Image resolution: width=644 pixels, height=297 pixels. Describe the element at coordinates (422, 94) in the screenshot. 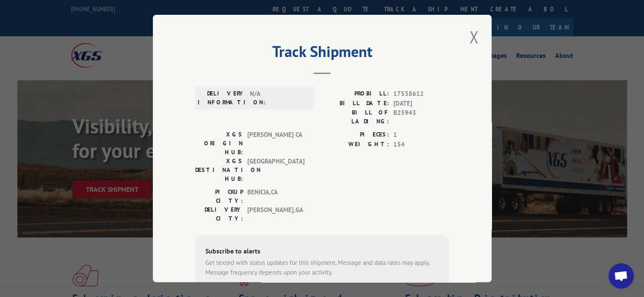

I see `span: 17538612` at that location.